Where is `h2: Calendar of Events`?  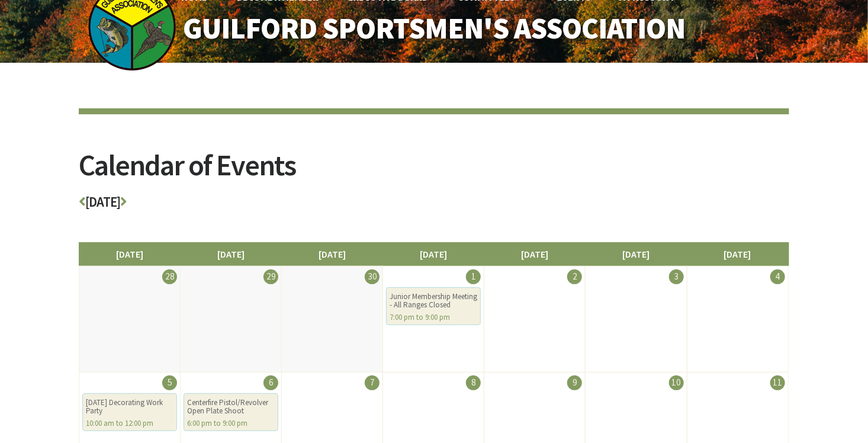 h2: Calendar of Events is located at coordinates (434, 172).